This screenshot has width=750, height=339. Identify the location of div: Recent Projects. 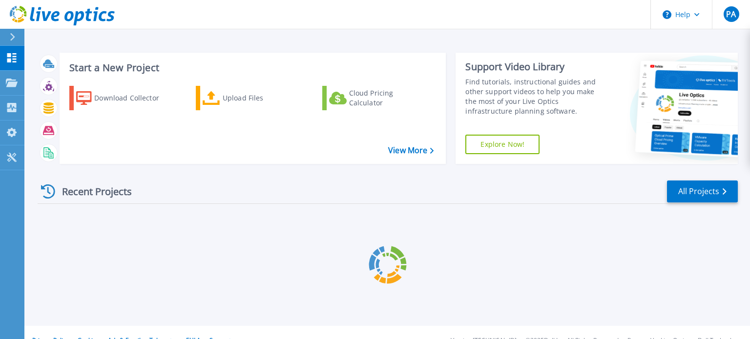
(91, 191).